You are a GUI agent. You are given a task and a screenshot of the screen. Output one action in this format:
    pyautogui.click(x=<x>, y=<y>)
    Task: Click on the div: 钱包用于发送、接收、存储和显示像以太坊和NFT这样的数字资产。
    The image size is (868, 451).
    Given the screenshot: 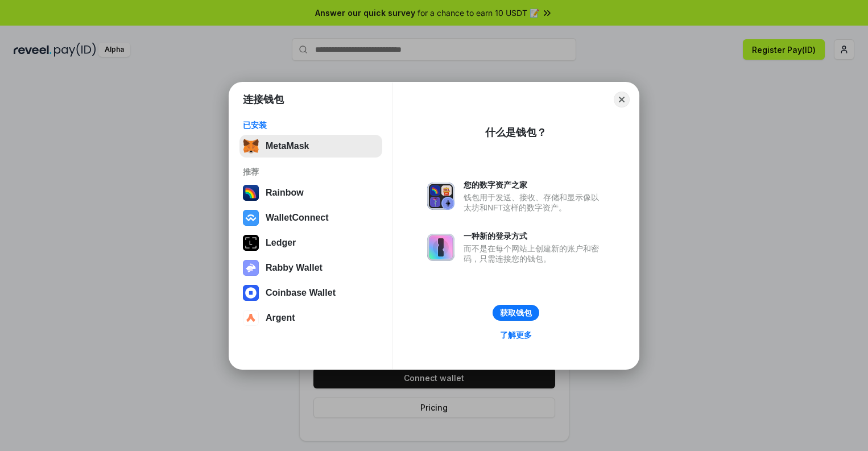 What is the action you would take?
    pyautogui.click(x=534, y=202)
    